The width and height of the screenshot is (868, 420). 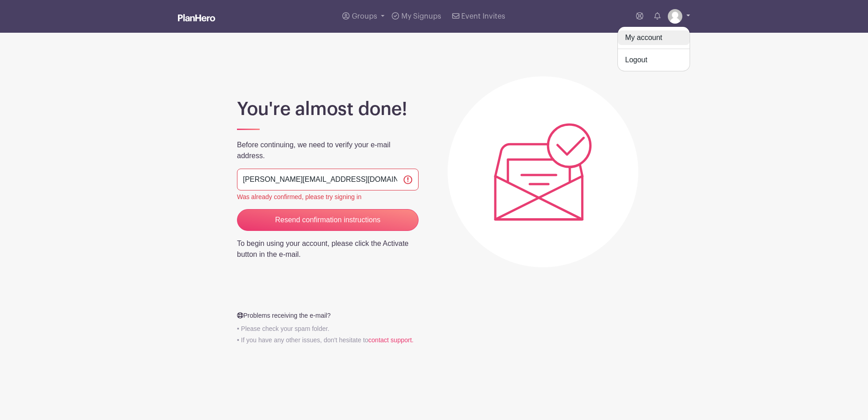 What do you see at coordinates (391, 340) in the screenshot?
I see `a: contact support.` at bounding box center [391, 340].